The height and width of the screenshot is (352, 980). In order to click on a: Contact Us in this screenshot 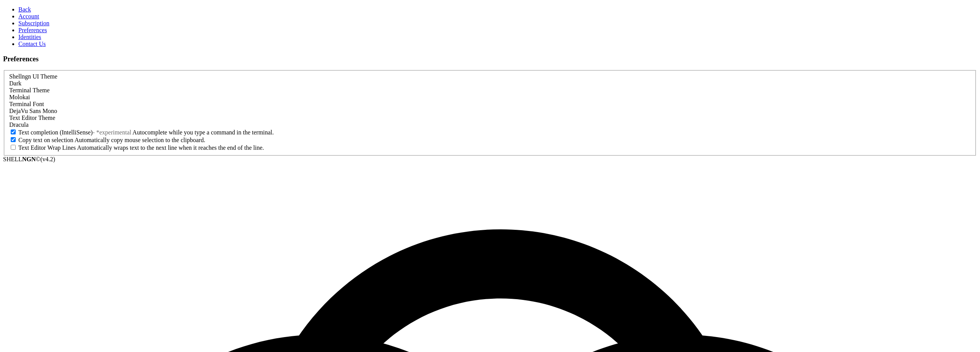, I will do `click(32, 43)`.